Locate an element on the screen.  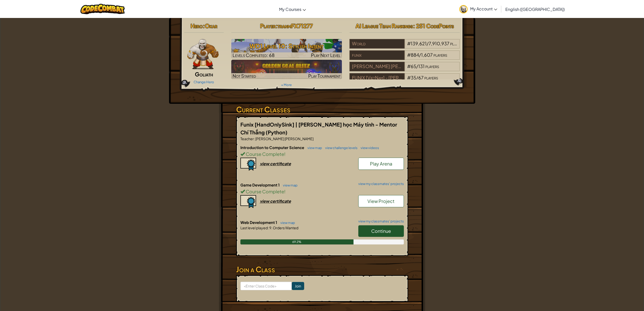
span: 67 is located at coordinates (421, 78).